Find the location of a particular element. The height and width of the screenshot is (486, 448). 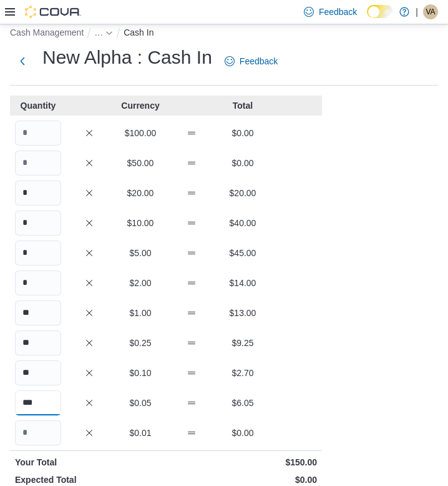

p: Quantity is located at coordinates (38, 106).